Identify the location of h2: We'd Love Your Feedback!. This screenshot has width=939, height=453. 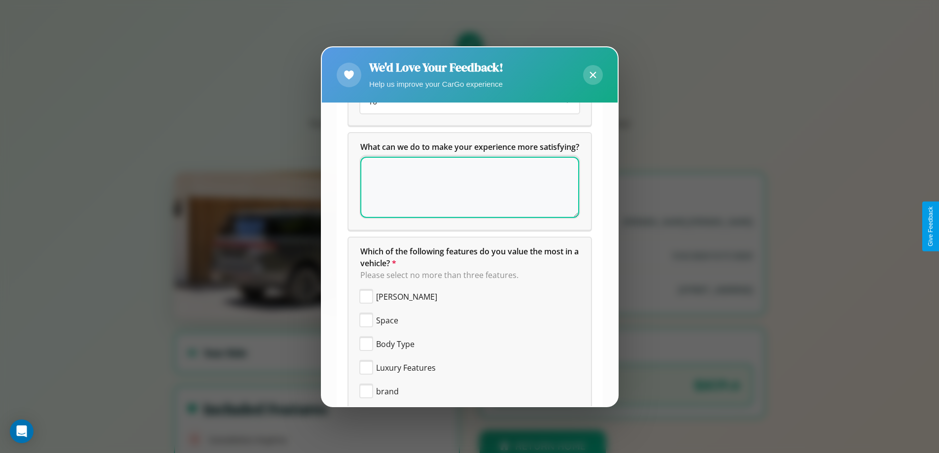
(436, 67).